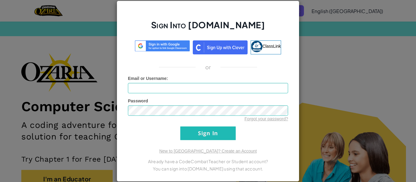 Image resolution: width=416 pixels, height=182 pixels. Describe the element at coordinates (208, 162) in the screenshot. I see `p: Already have a CodeCombat Teacher or Student account?` at that location.